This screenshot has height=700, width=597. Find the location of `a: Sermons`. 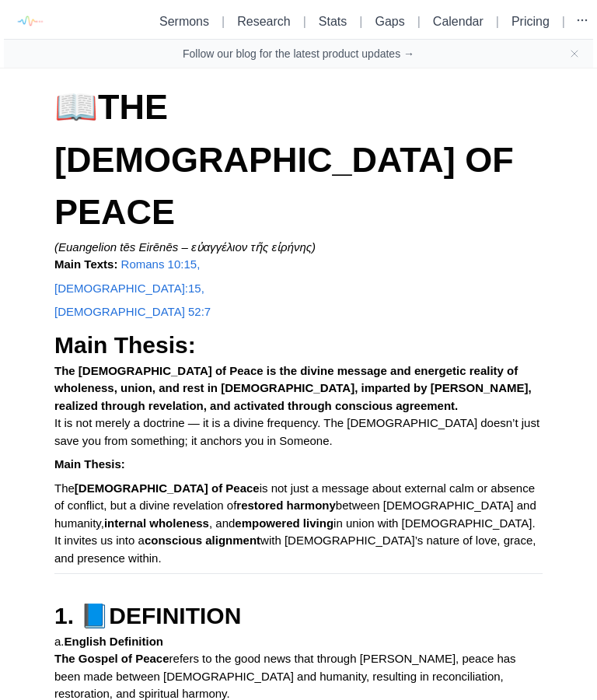

a: Sermons is located at coordinates (184, 21).